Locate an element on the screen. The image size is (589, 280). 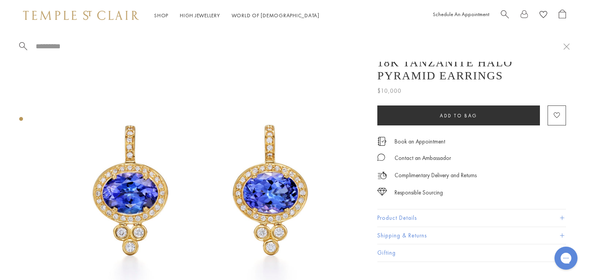
a: View Wishlist is located at coordinates (544, 15).